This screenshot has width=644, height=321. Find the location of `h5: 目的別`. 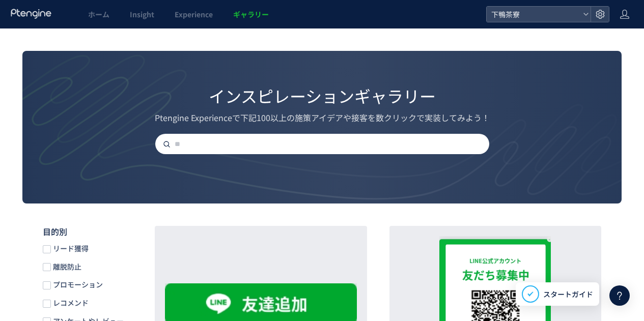

h5: 目的別 is located at coordinates (89, 231).